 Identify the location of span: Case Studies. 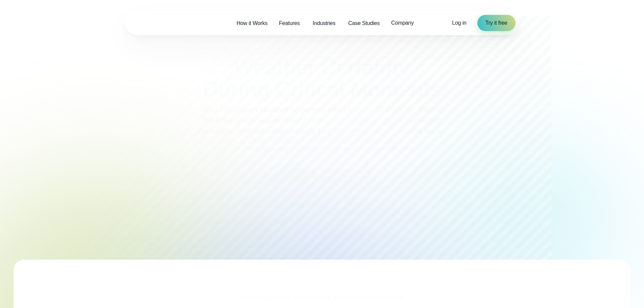
(364, 24).